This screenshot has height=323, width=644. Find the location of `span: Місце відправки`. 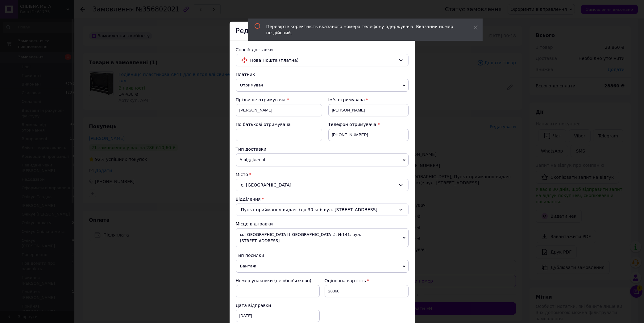

span: Місце відправки is located at coordinates (254, 224).